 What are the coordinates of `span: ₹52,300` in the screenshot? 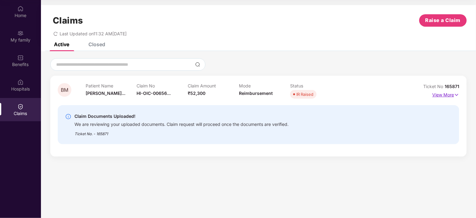 It's located at (196, 93).